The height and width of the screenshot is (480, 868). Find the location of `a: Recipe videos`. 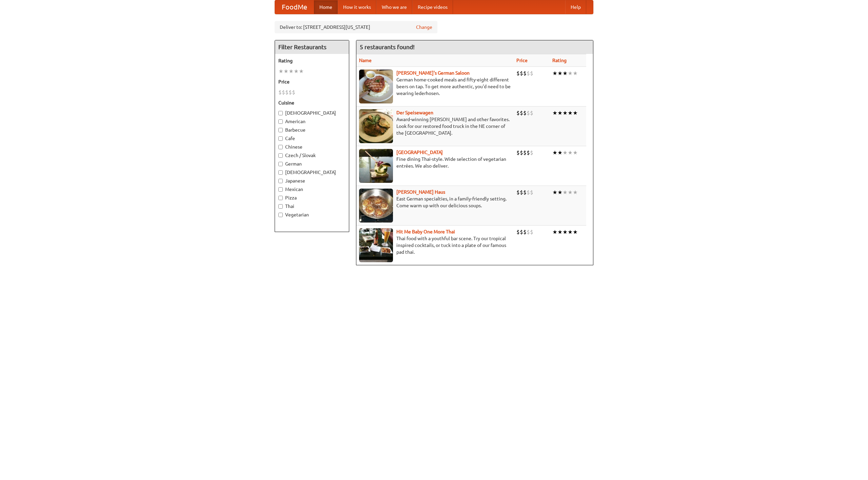

a: Recipe videos is located at coordinates (433, 7).